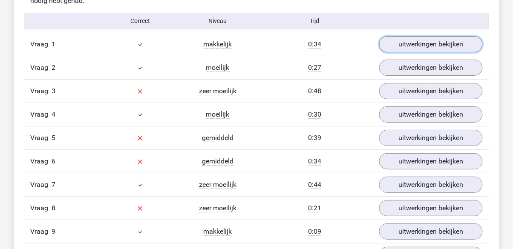 The image size is (513, 249). What do you see at coordinates (53, 67) in the screenshot?
I see `span: 2` at bounding box center [53, 67].